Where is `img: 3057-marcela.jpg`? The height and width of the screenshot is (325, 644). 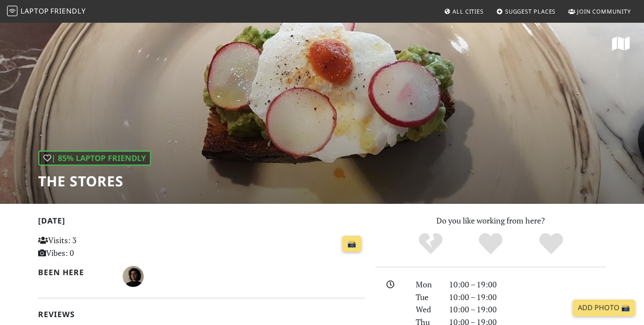 img: 3057-marcela.jpg is located at coordinates (133, 276).